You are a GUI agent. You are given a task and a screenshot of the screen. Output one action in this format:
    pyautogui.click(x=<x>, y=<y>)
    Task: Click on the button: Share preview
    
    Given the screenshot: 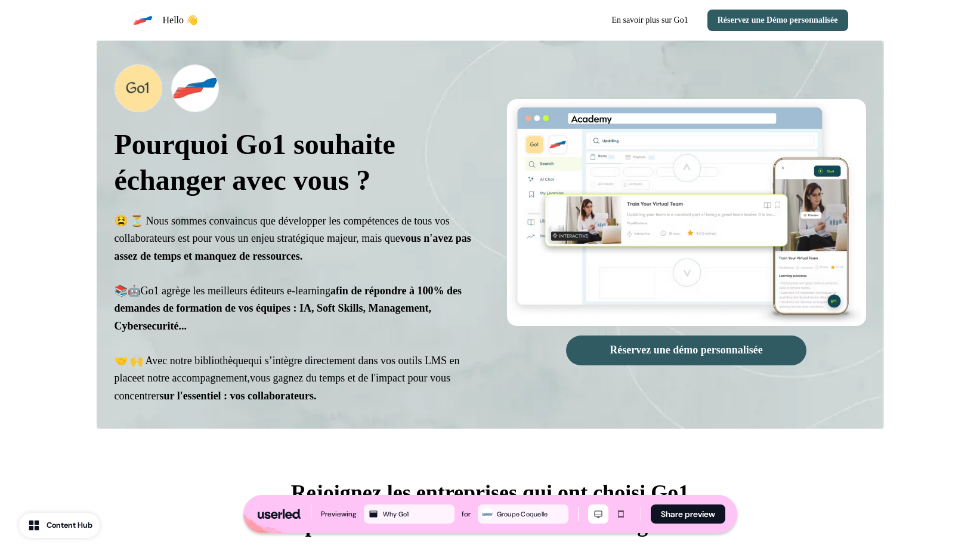 What is the action you would take?
    pyautogui.click(x=688, y=514)
    